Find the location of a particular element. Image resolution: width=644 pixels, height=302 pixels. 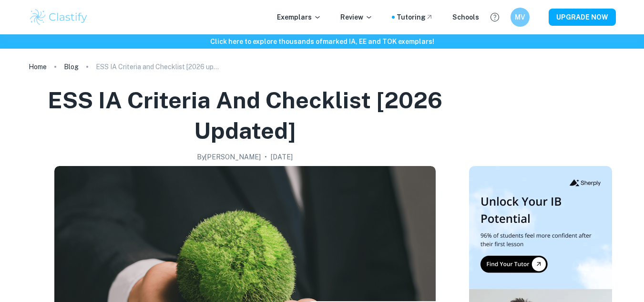

h1: ESS IA Criteria and Checklist [2026 updated] is located at coordinates (245, 115).